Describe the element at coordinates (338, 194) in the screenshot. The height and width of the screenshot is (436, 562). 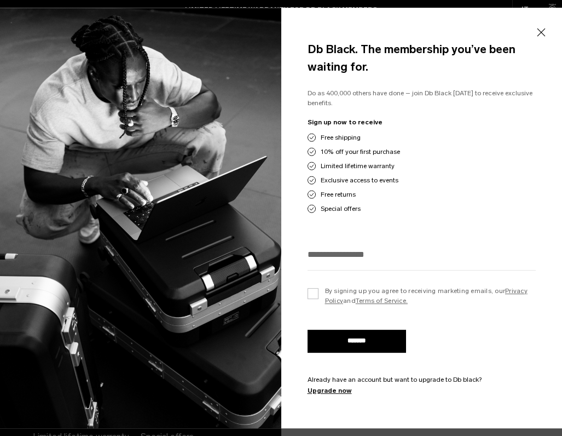
I see `span: Free returns` at that location.